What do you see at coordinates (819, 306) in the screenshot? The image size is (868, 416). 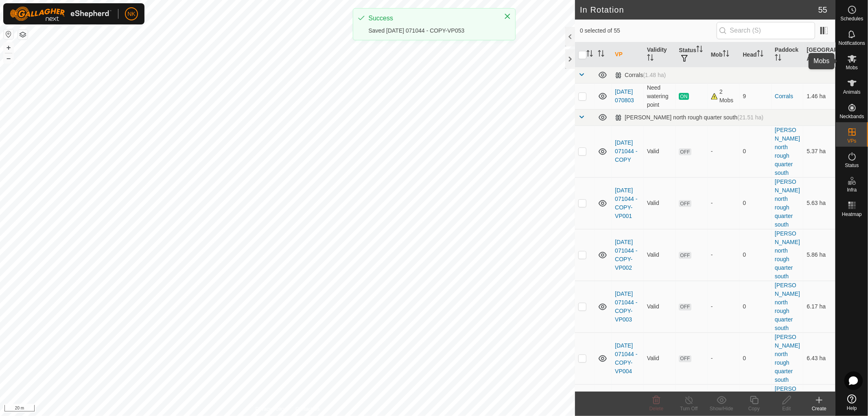 I see `td: 6.17 ha` at bounding box center [819, 306].